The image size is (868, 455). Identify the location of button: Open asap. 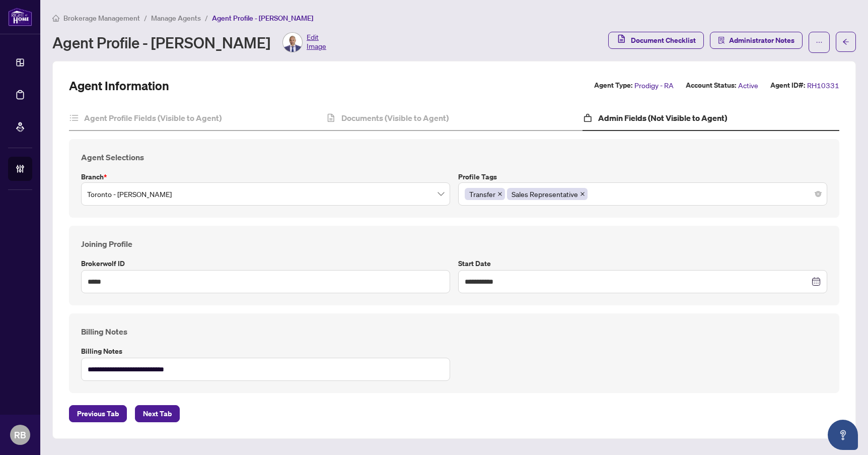
(842, 435).